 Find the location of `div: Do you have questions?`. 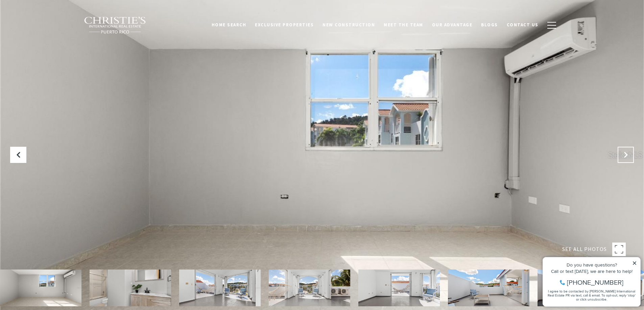

div: Do you have questions? is located at coordinates (52, 18).